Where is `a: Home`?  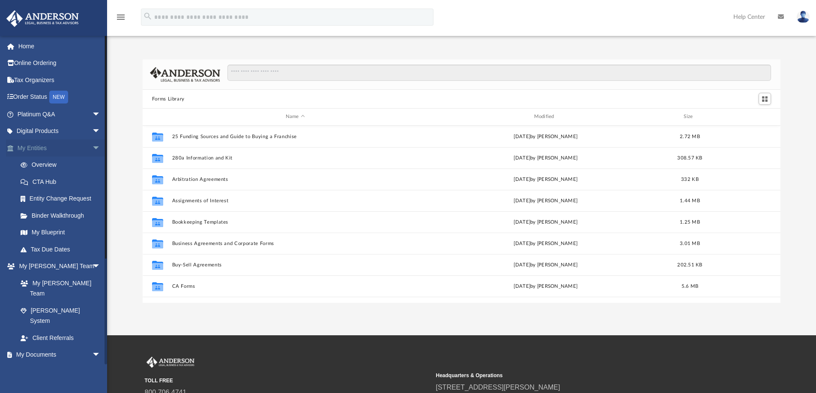
a: Home is located at coordinates (60, 46).